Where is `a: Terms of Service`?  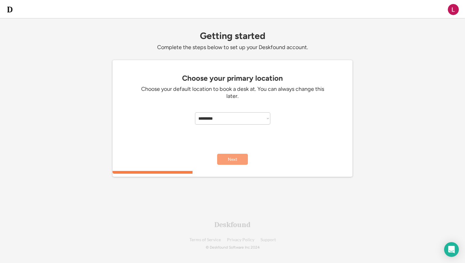
a: Terms of Service is located at coordinates (205, 240).